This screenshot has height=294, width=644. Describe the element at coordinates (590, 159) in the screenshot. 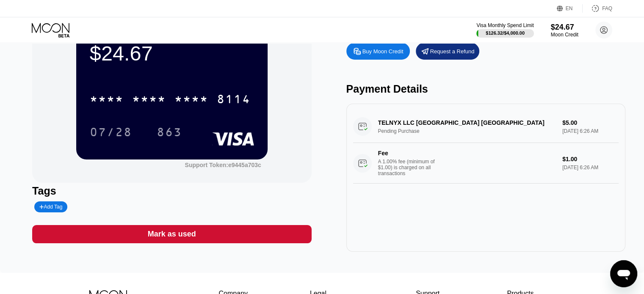

I see `div: $1.00` at that location.